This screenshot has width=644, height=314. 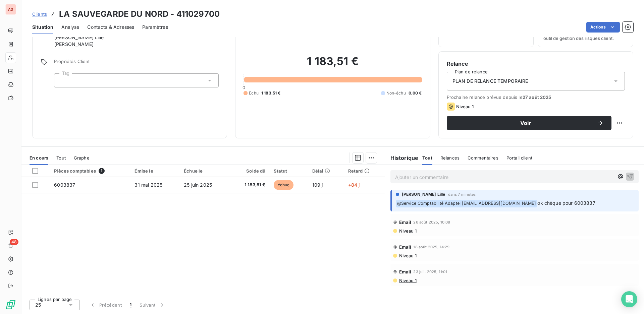 What do you see at coordinates (39, 14) in the screenshot?
I see `span: Clients` at bounding box center [39, 14].